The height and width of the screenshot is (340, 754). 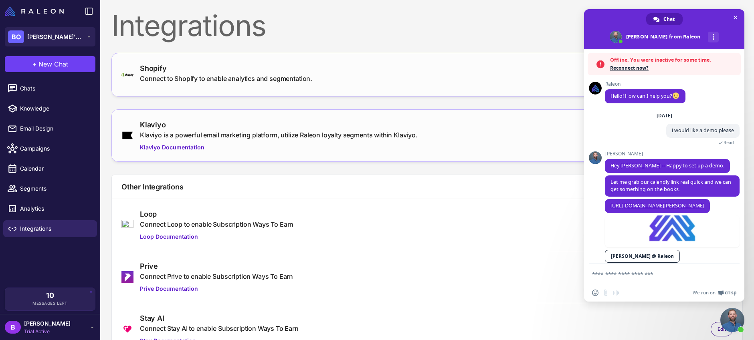 What do you see at coordinates (216, 289) in the screenshot?
I see `a: Prive Documentation` at bounding box center [216, 289].